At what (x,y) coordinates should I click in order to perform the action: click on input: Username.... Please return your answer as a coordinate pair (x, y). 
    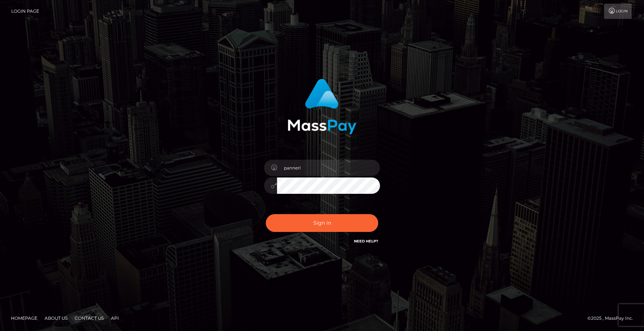
    Looking at the image, I should click on (328, 168).